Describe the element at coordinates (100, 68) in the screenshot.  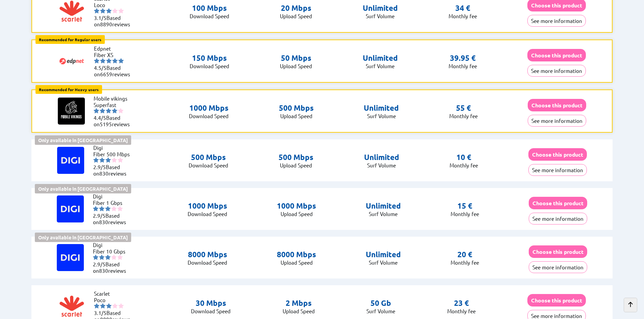
I see `span: 4.5/5` at that location.